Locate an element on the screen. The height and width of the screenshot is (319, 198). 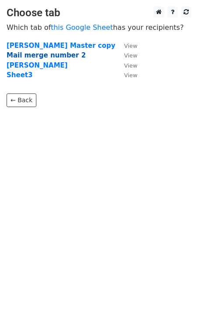
p: Which tab of has your recipients? is located at coordinates (99, 27).